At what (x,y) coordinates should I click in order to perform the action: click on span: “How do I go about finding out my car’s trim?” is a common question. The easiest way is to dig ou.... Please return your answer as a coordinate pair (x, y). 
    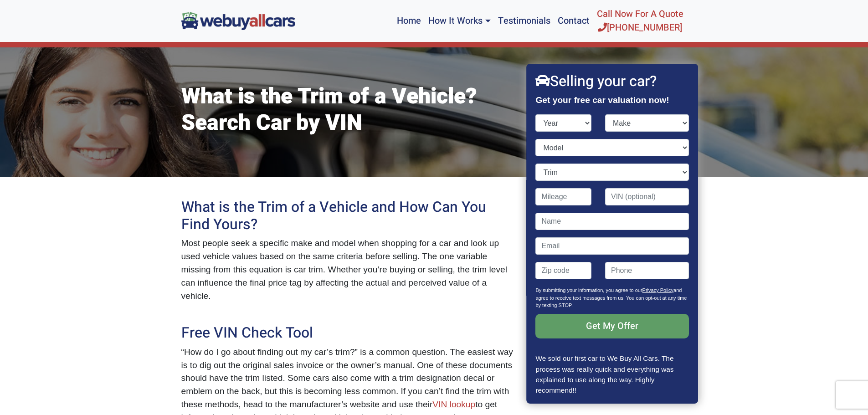
    Looking at the image, I should click on (347, 378).